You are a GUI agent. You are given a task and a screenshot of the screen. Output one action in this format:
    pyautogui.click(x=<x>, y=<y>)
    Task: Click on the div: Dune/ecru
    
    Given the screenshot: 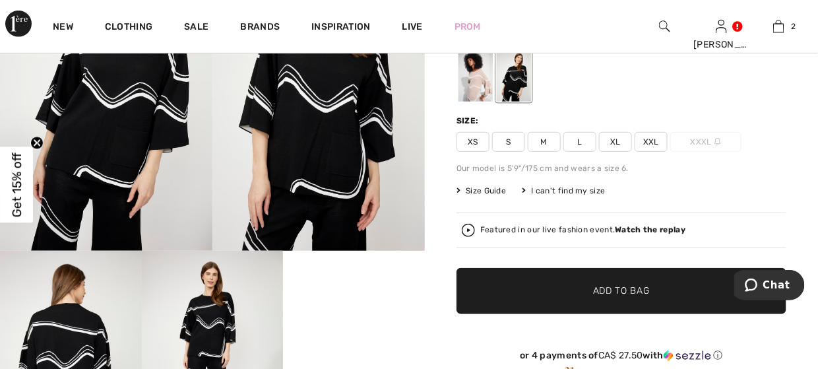 What is the action you would take?
    pyautogui.click(x=476, y=77)
    